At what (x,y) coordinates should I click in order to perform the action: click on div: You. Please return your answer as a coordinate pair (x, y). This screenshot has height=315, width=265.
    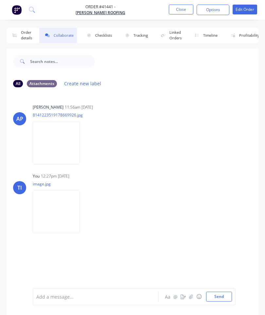
    Looking at the image, I should click on (36, 176).